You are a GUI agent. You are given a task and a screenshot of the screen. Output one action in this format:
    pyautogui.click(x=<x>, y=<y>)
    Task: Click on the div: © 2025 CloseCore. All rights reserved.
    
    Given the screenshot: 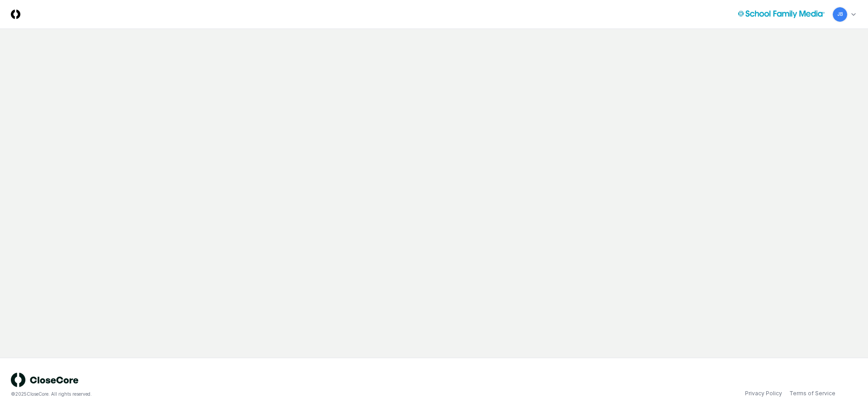 What is the action you would take?
    pyautogui.click(x=222, y=394)
    